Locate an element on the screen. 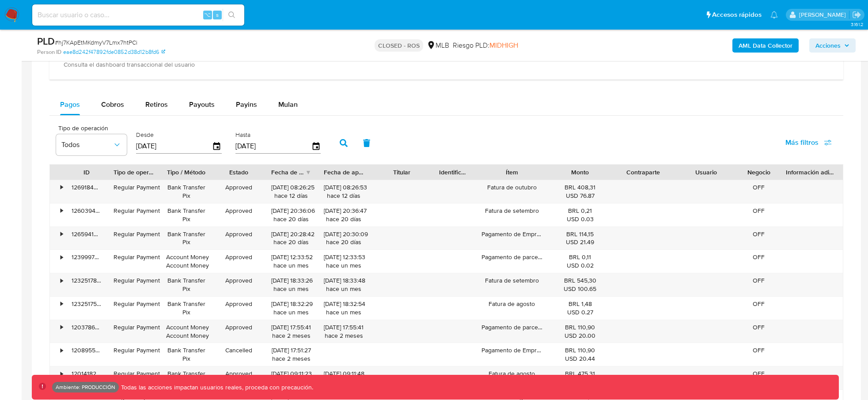 Image resolution: width=868 pixels, height=400 pixels. b: Person ID is located at coordinates (49, 52).